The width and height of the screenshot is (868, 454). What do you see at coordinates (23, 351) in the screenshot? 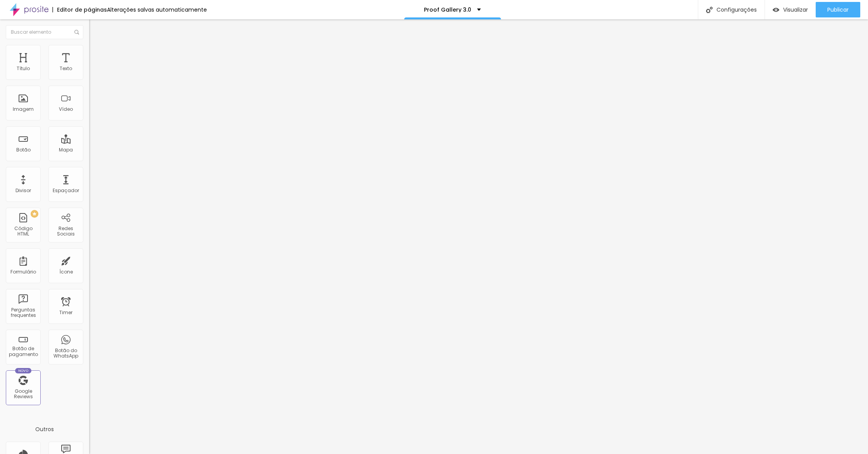
I see `div: Botão de pagamento` at bounding box center [23, 351].